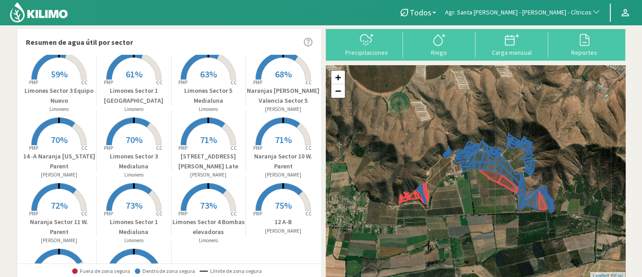  What do you see at coordinates (511, 44) in the screenshot?
I see `button: Carga mensual` at bounding box center [511, 44].